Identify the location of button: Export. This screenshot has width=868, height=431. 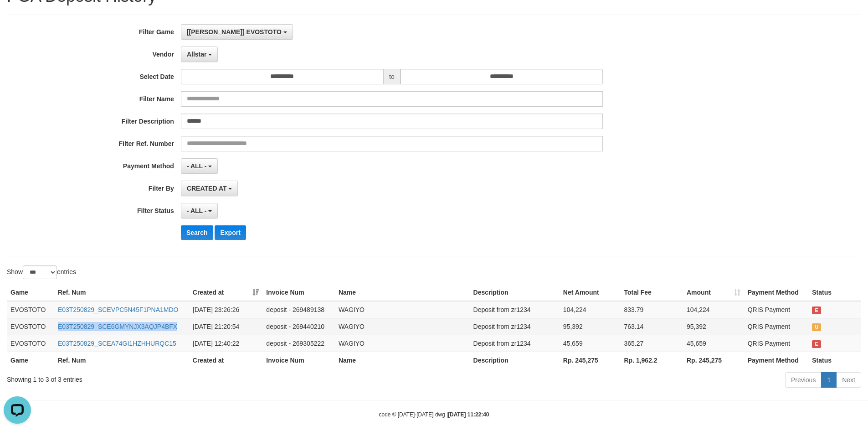
(230, 233).